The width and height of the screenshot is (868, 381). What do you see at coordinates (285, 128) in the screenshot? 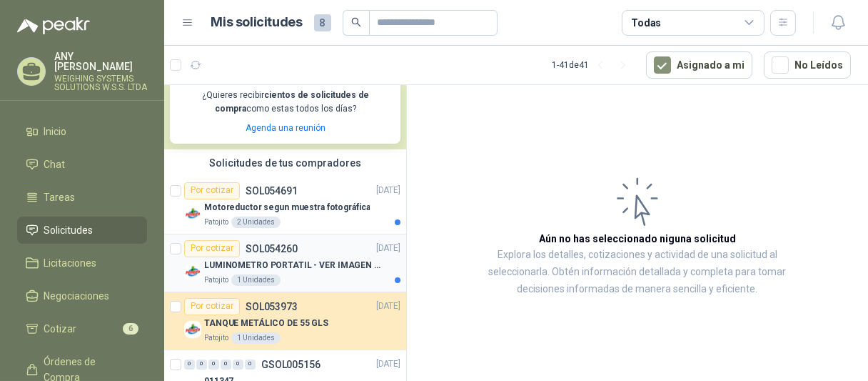
I see `a: Agenda una reunión` at bounding box center [285, 128].